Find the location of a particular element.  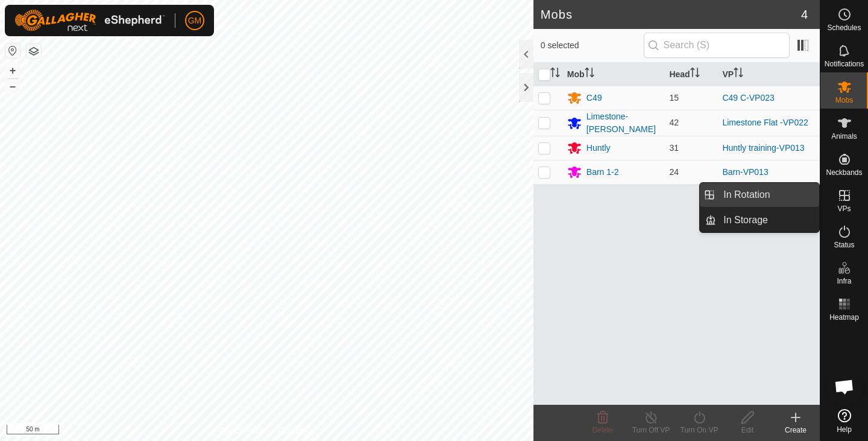

a: Privacy Policy is located at coordinates (241, 430).